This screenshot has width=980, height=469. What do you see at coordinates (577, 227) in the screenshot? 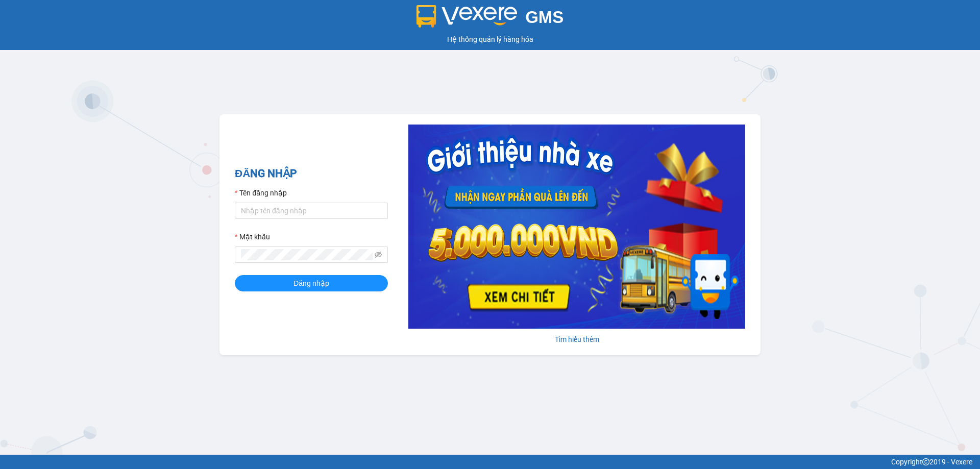
I see `img: banner-0` at bounding box center [577, 227].